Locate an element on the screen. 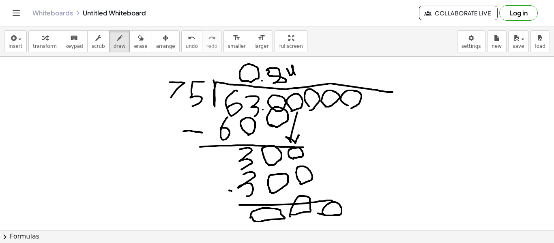  span: erase is located at coordinates (140, 46).